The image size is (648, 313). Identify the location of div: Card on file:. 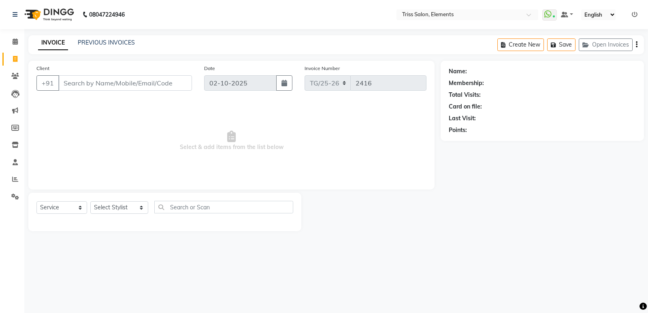
(465, 107).